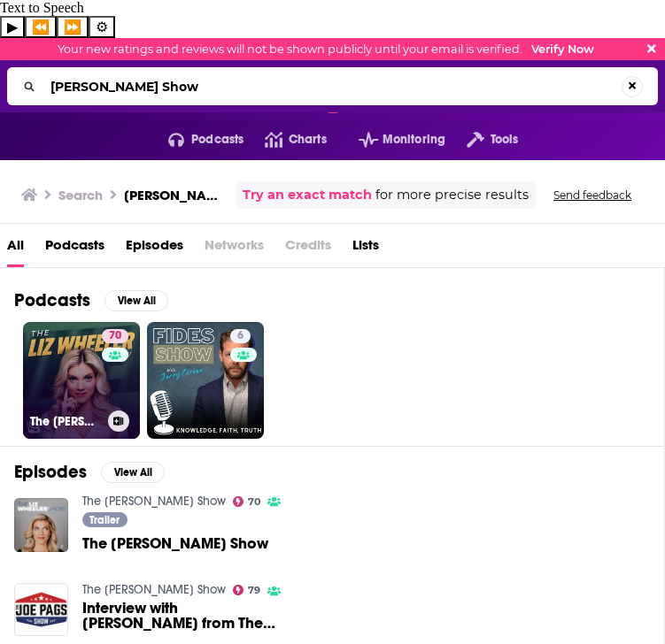 Image resolution: width=665 pixels, height=644 pixels. Describe the element at coordinates (452, 195) in the screenshot. I see `span: for more precise results` at that location.